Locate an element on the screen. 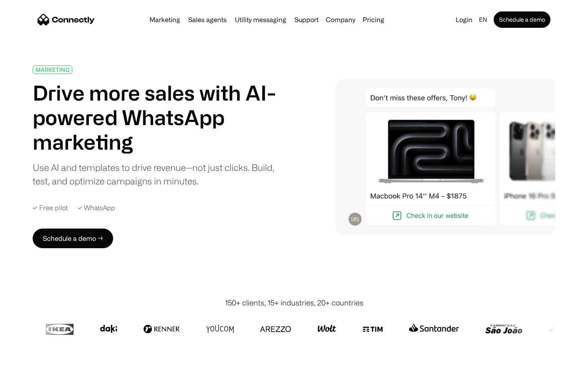  a: Login is located at coordinates (464, 20).